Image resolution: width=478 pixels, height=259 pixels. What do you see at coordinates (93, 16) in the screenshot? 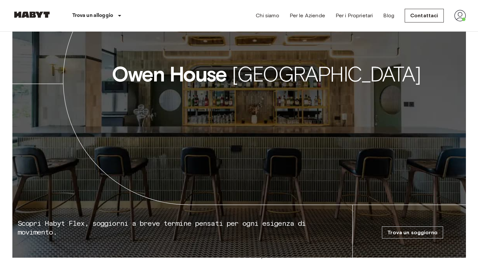
I see `p: Trova un alloggio` at bounding box center [93, 16].